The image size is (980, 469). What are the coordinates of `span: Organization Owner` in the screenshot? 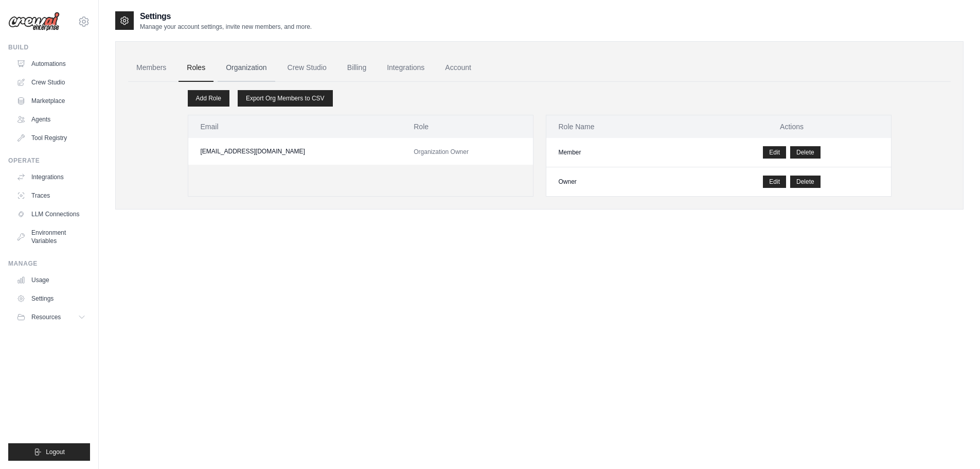 It's located at (441, 152).